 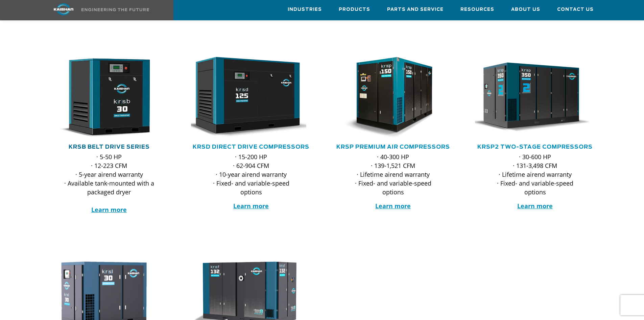 I want to click on span: Resources, so click(x=477, y=10).